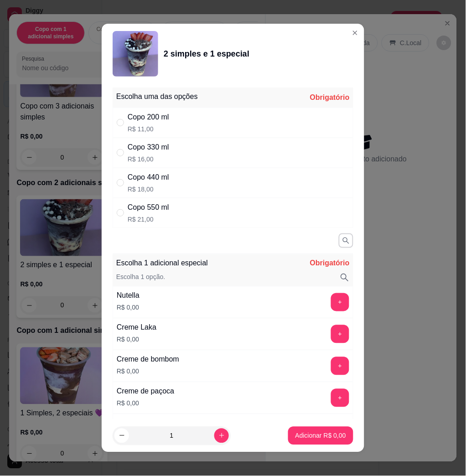  I want to click on div: Creme de paçoca, so click(146, 392).